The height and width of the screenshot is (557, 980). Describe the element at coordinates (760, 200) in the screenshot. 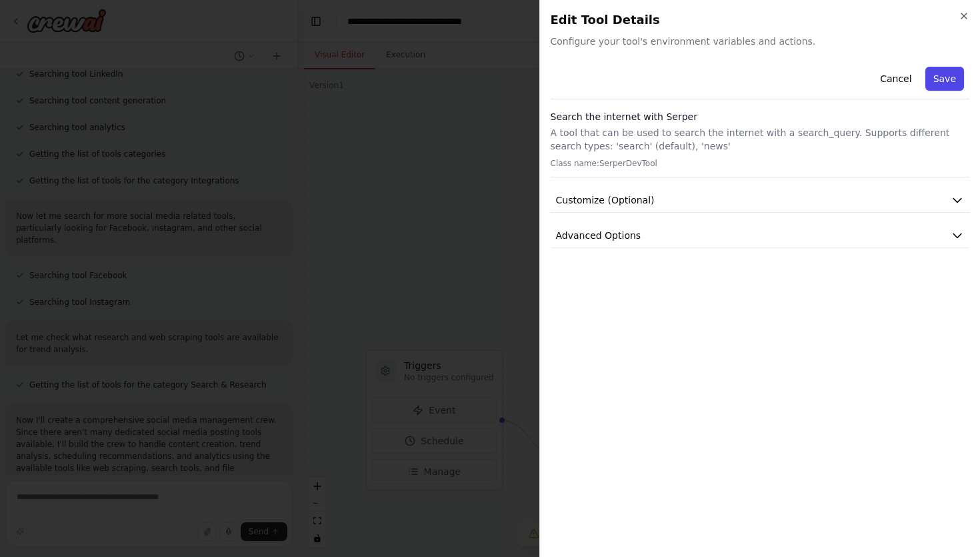

I see `button: Customize (Optional)` at that location.